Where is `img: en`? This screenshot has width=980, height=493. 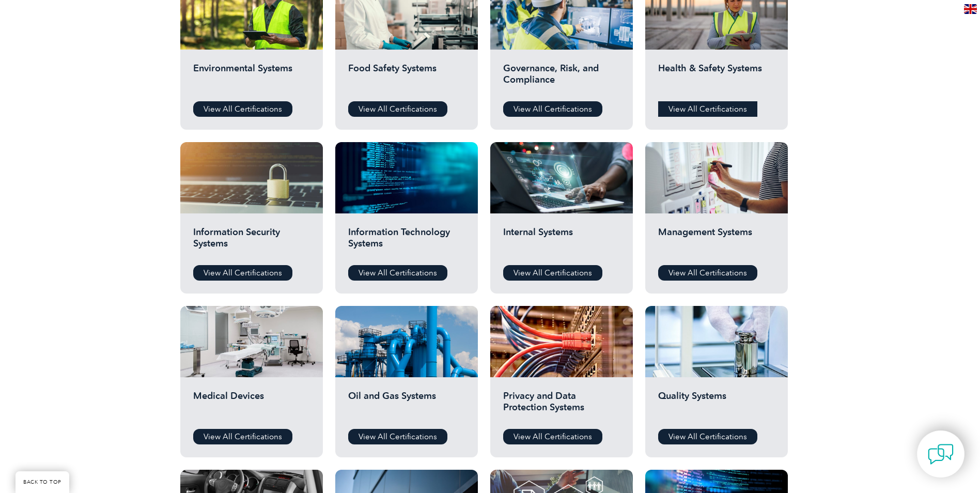
img: en is located at coordinates (970, 9).